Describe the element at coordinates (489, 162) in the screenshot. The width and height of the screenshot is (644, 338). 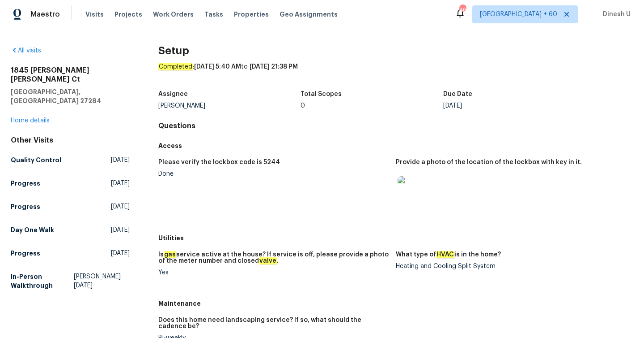
I see `h5: Provide a photo of the location of the lockbox with key in it.` at that location.